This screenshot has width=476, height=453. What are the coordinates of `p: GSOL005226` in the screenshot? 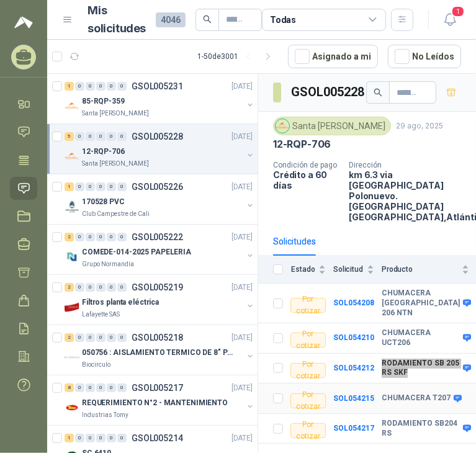 It's located at (157, 186).